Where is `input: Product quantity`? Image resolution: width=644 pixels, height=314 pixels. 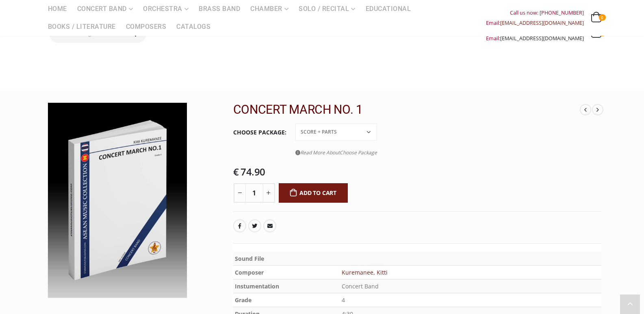 input: Product quantity is located at coordinates (254, 193).